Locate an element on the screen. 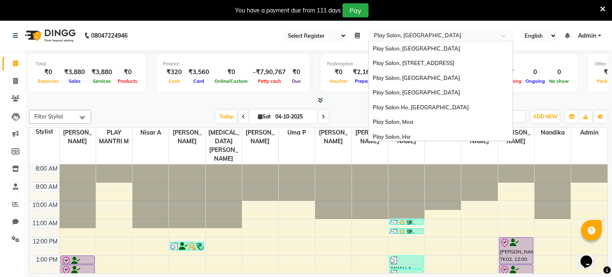 The height and width of the screenshot is (277, 612). span: Petty cash is located at coordinates (269, 81).